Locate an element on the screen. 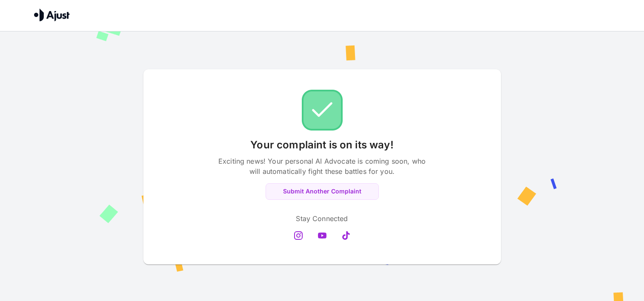 This screenshot has height=301, width=644. p: Exciting news! Your personal AI Advocate is coming soon, who will automatically fight these battl... is located at coordinates (322, 166).